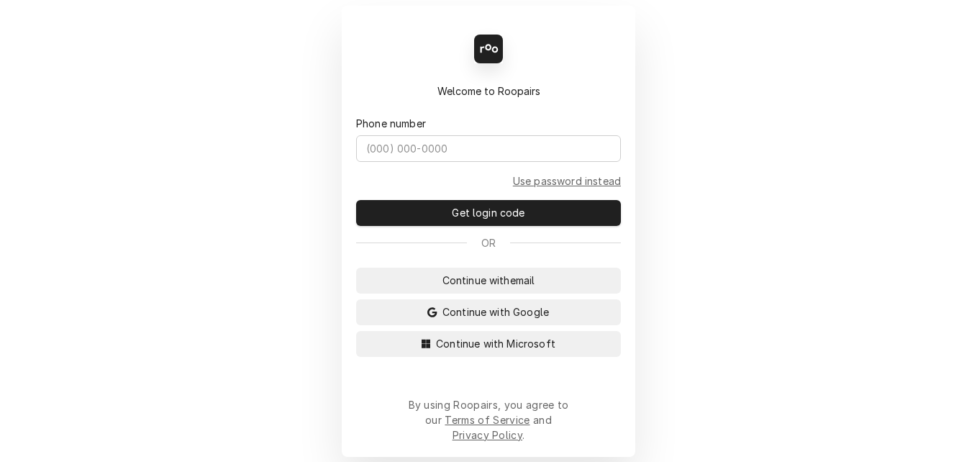  Describe the element at coordinates (488, 344) in the screenshot. I see `button: Continue with Microsoft` at that location.